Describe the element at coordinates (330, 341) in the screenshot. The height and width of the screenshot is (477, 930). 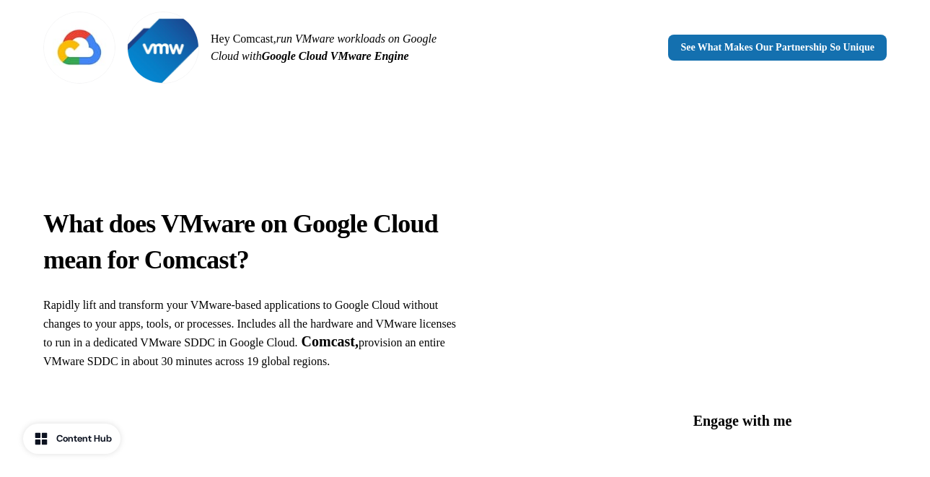
I see `strong: Comcast,` at that location.